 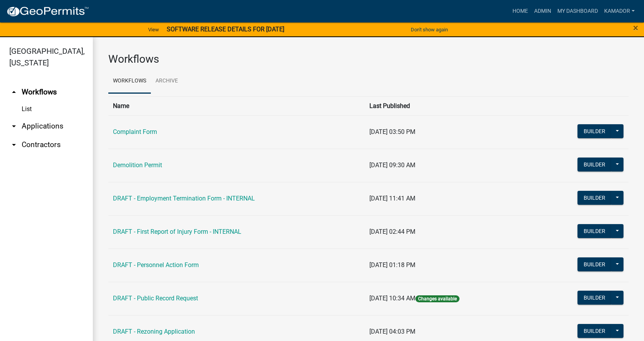 I want to click on span: Changes available, so click(x=438, y=299).